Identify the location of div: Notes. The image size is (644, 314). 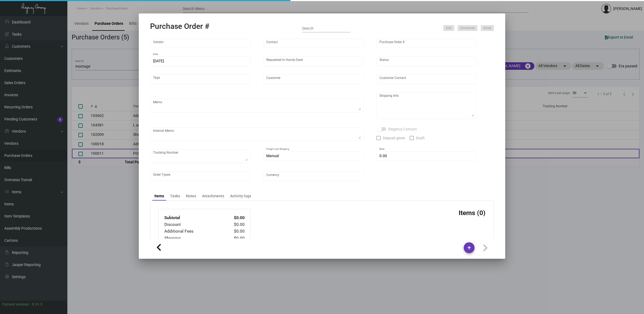
(191, 196).